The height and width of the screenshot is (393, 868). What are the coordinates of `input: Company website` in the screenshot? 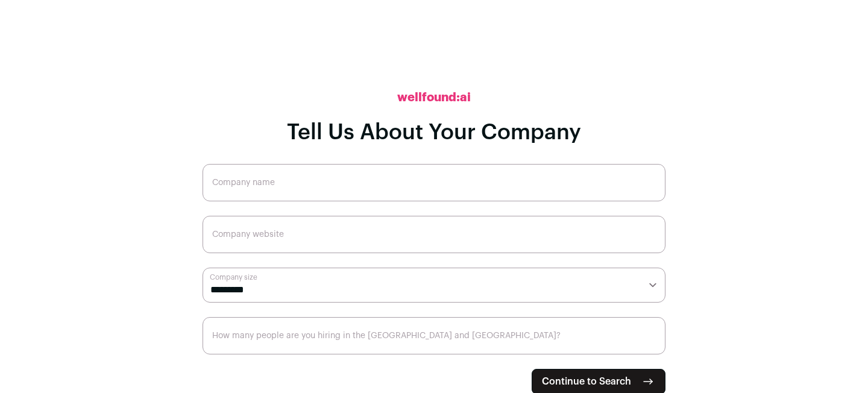 It's located at (434, 235).